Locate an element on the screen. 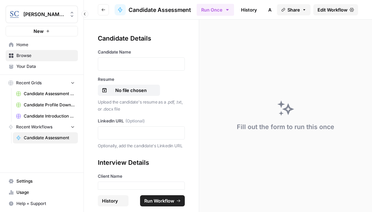 This screenshot has width=372, height=212. button: Run Workflow is located at coordinates (162, 200).